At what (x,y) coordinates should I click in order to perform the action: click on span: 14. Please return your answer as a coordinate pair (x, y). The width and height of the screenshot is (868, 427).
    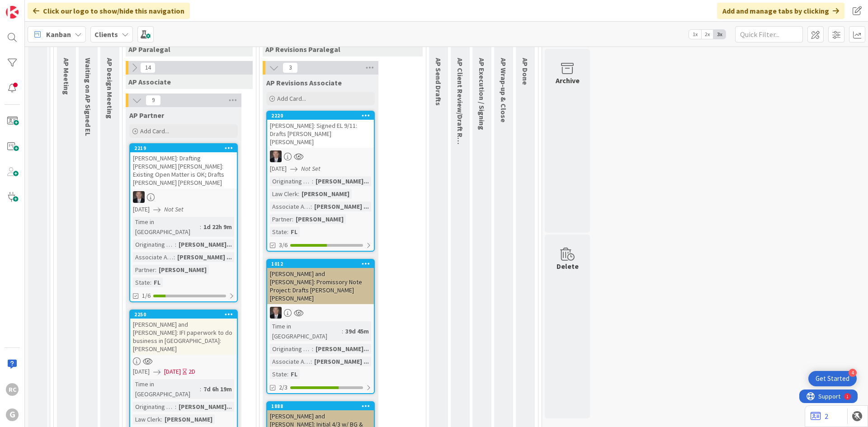
    Looking at the image, I should click on (148, 68).